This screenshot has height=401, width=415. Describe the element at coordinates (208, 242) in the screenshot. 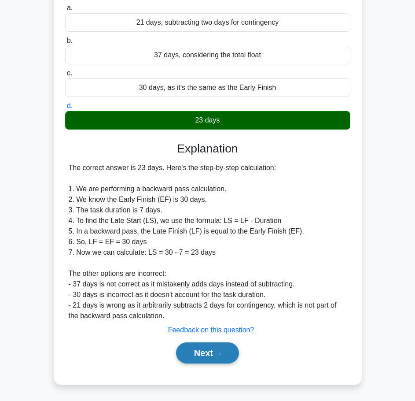

I see `div: The correct answer is 23 days. Here's the step-by-step calculation: 1. We are performing a backwa...` at that location.